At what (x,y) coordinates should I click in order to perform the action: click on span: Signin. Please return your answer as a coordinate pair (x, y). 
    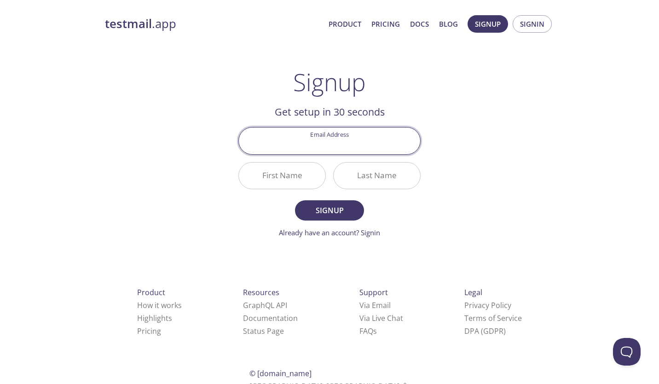
    Looking at the image, I should click on (532, 24).